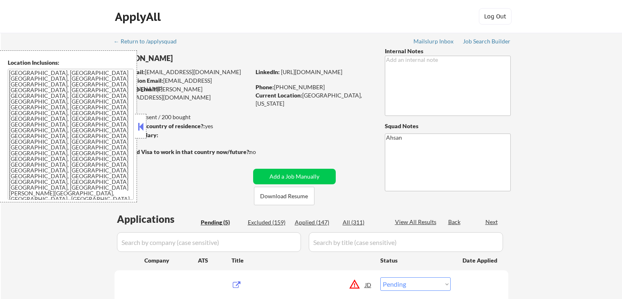  I want to click on div: Date Applied, so click(481, 260).